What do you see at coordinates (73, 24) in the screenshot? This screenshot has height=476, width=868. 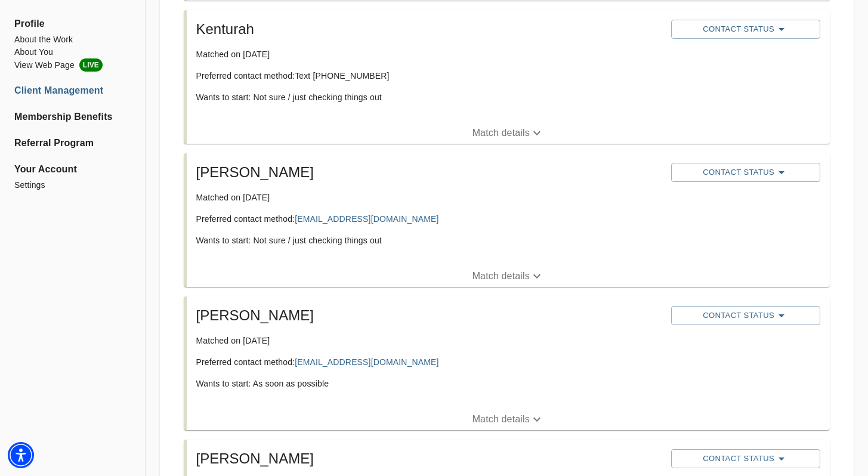 I see `span: Profile` at bounding box center [73, 24].